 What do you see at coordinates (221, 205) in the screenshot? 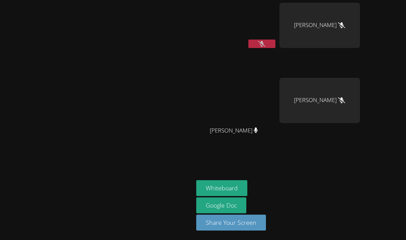
I see `a: Google Doc` at bounding box center [221, 205].